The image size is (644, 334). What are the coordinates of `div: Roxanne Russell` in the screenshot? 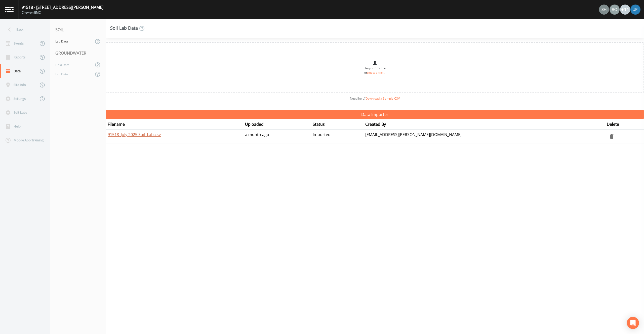 It's located at (614, 10).